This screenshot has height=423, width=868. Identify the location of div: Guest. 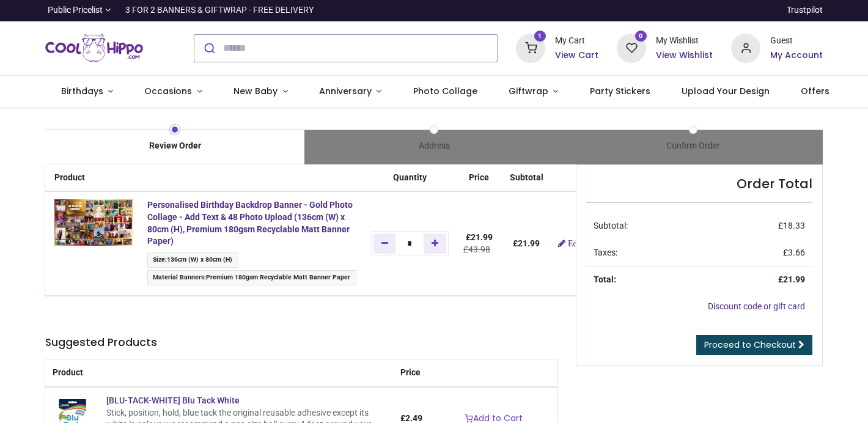
(797, 41).